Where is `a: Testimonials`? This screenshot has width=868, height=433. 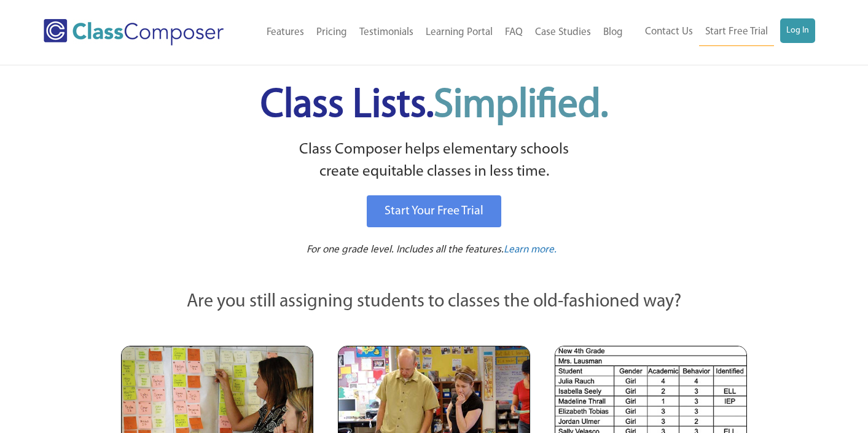 a: Testimonials is located at coordinates (386, 33).